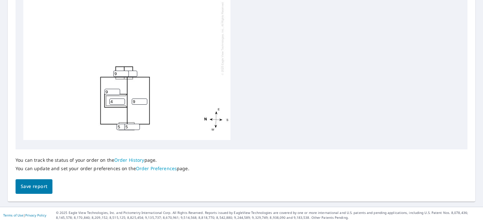 The image size is (483, 223). I want to click on a: Order Preferences, so click(156, 168).